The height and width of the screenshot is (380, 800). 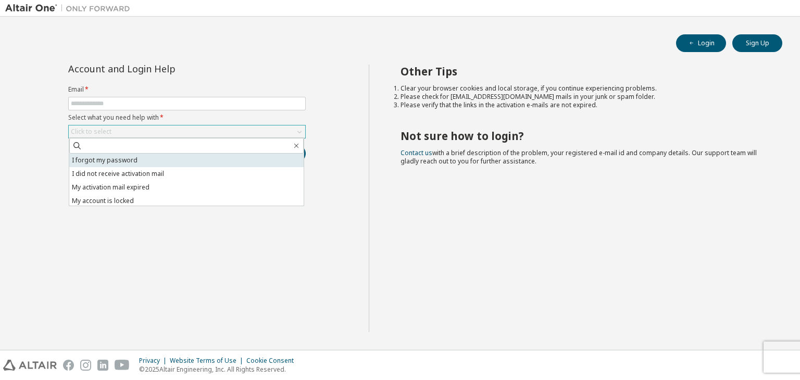 I want to click on a: Contact us, so click(x=416, y=153).